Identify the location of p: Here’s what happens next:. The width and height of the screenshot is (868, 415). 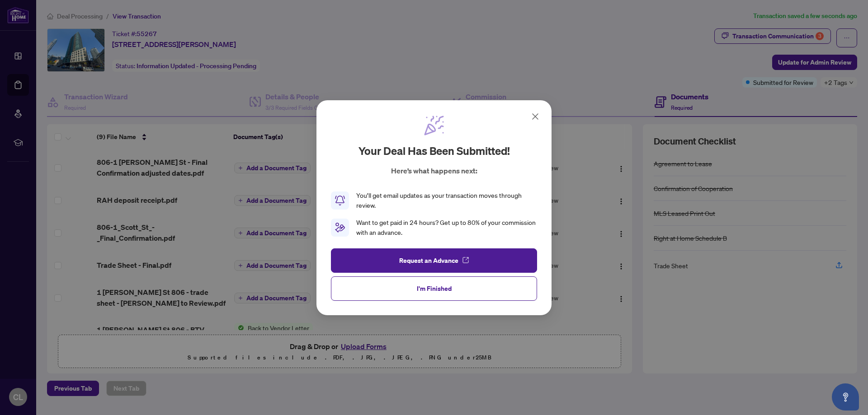
(434, 170).